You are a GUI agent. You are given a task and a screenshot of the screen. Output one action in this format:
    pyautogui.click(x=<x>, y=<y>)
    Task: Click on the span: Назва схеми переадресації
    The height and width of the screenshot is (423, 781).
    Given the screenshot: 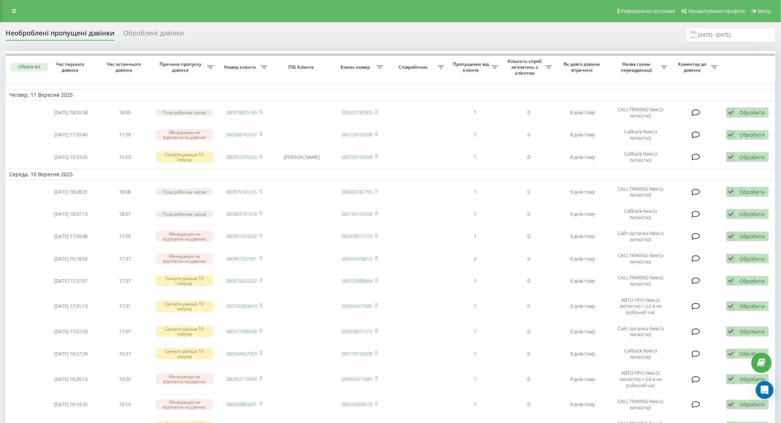 What is the action you would take?
    pyautogui.click(x=637, y=67)
    